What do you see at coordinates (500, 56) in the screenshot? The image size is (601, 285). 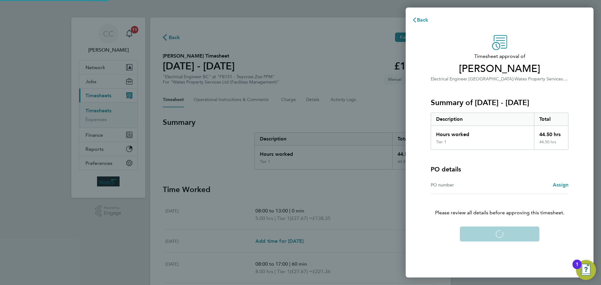 I see `span: Timesheet approval of` at bounding box center [500, 56].